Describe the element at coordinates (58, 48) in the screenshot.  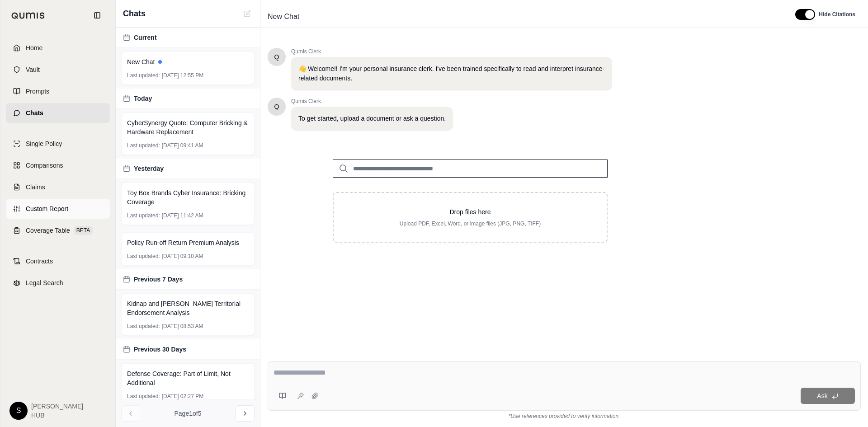
I see `a: Home` at that location.